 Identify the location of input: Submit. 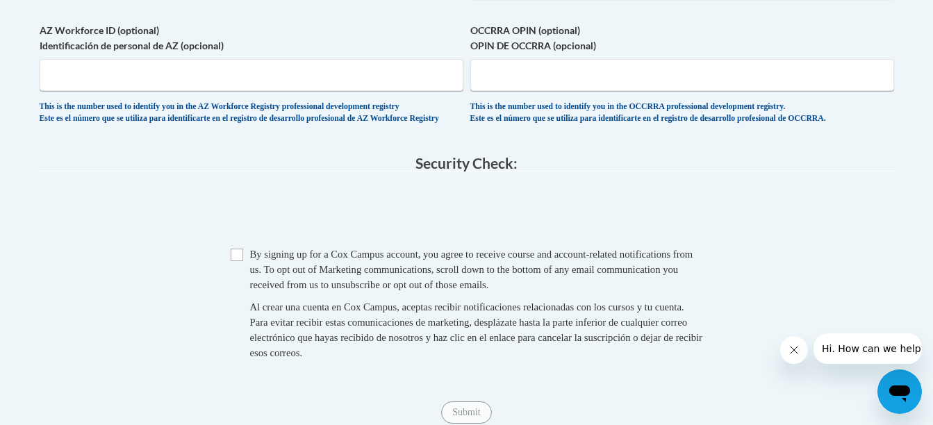
(466, 413).